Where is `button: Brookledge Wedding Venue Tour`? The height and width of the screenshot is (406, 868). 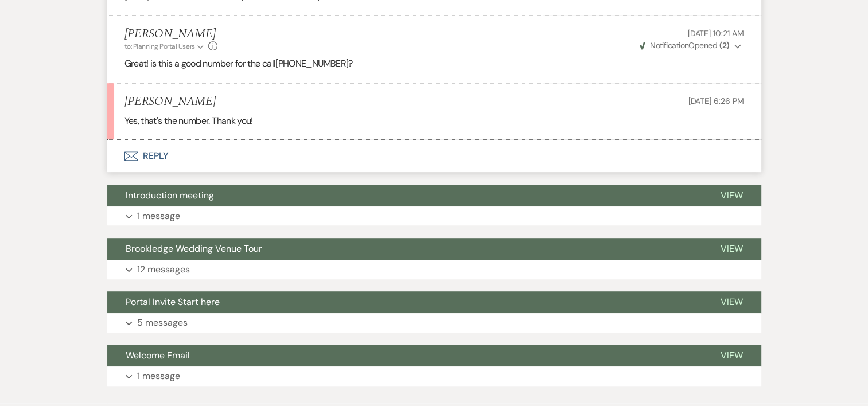 button: Brookledge Wedding Venue Tour is located at coordinates (405, 249).